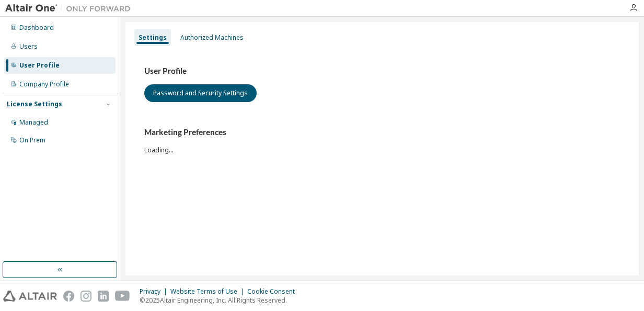  I want to click on img: instagram.svg, so click(86, 296).